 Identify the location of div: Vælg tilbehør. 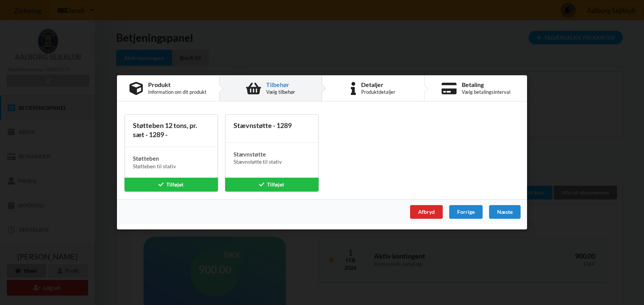
(281, 93).